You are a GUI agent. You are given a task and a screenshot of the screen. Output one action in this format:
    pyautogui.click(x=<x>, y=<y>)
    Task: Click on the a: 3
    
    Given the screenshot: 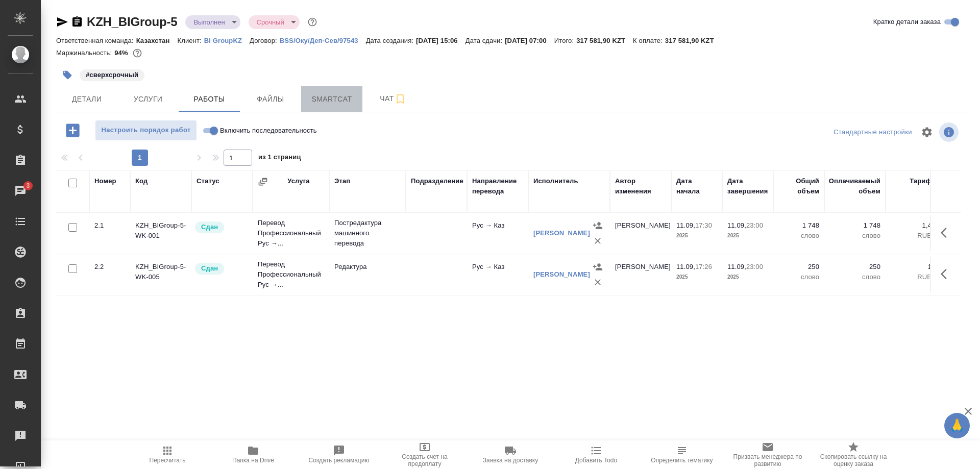 What is the action you would take?
    pyautogui.click(x=20, y=191)
    